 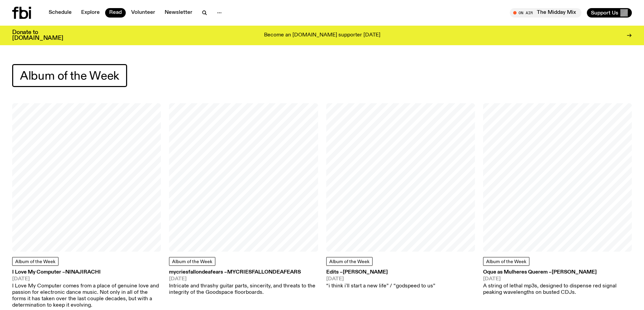 What do you see at coordinates (178, 13) in the screenshot?
I see `a: Newsletter` at bounding box center [178, 13].